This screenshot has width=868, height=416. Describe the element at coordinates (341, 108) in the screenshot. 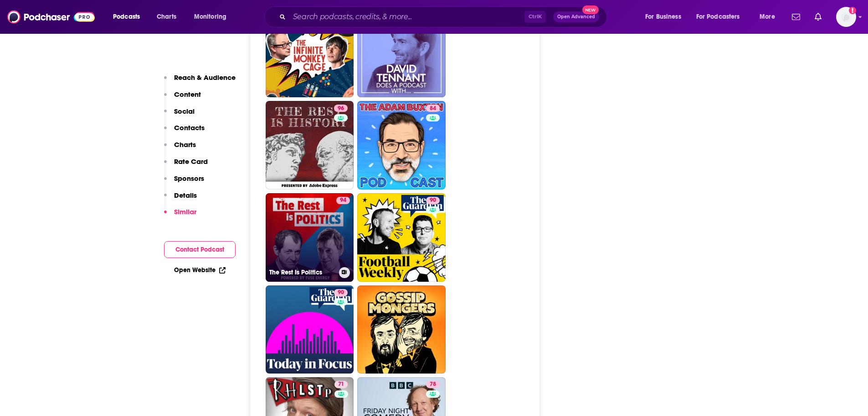

I see `span: 96` at that location.